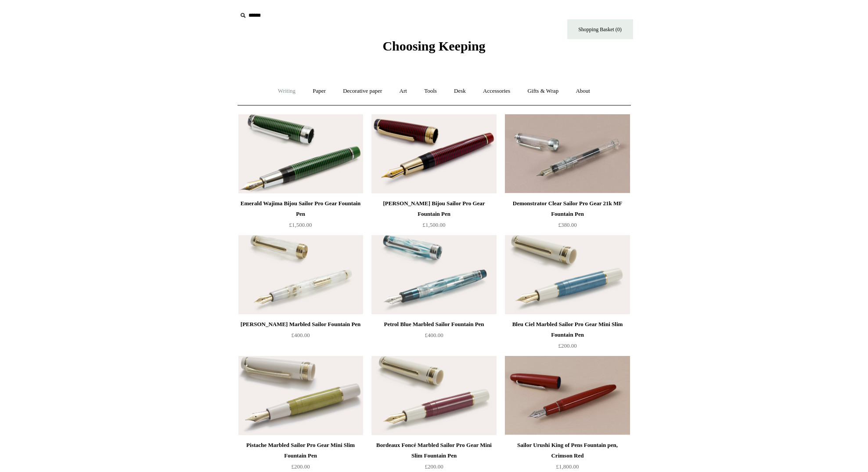  Describe the element at coordinates (434, 45) in the screenshot. I see `span: Choosing Keeping` at that location.